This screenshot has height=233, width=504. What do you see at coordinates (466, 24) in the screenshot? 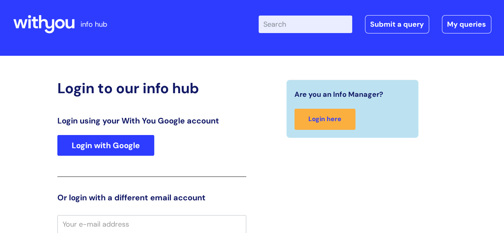
I see `a: My queries` at bounding box center [466, 24].